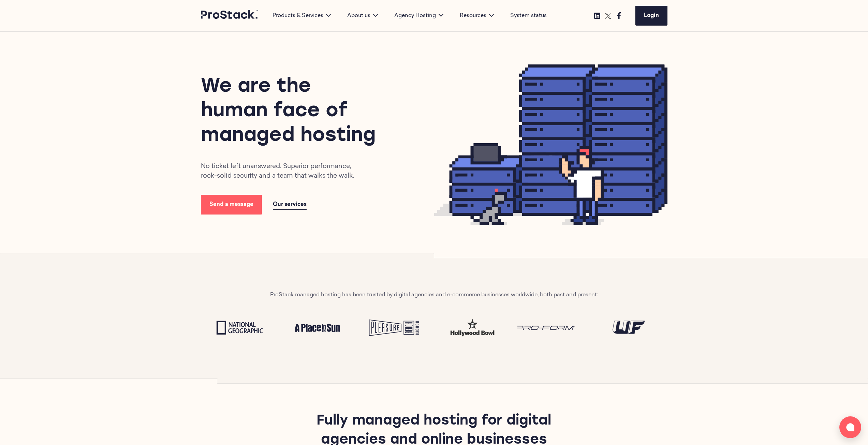  Describe the element at coordinates (290, 205) in the screenshot. I see `a: Our services` at that location.